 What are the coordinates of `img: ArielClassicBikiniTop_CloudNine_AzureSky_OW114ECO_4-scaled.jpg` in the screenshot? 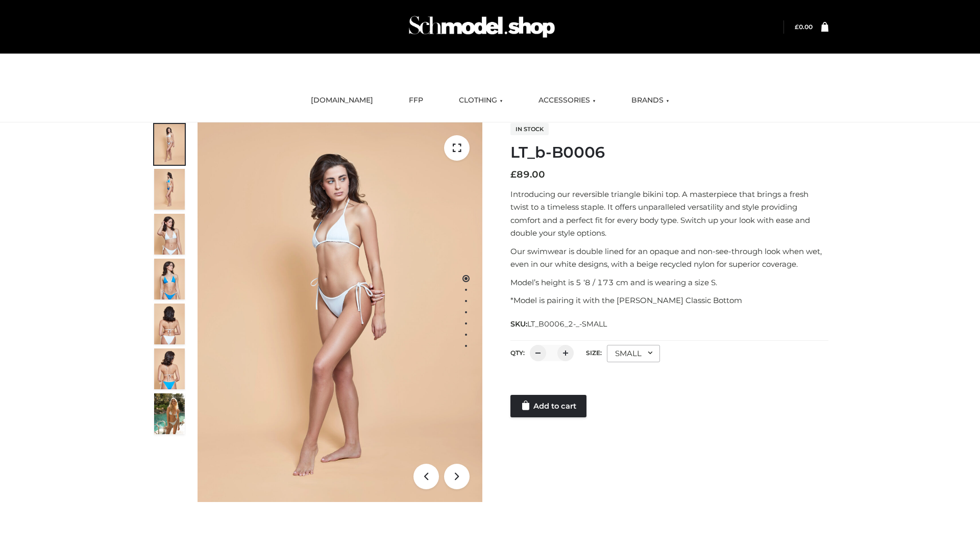 It's located at (170, 279).